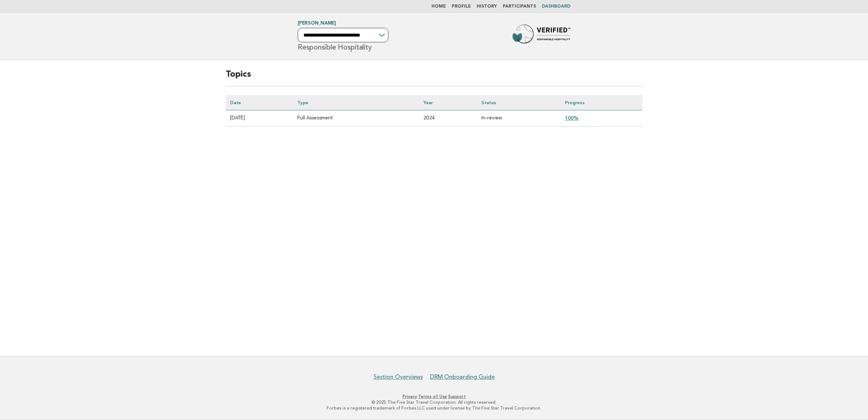  What do you see at coordinates (398, 377) in the screenshot?
I see `a: Section Overviews` at bounding box center [398, 377].